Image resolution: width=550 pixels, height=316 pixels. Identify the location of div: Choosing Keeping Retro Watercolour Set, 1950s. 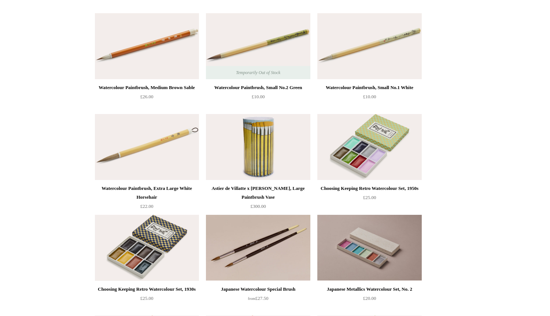
(369, 188).